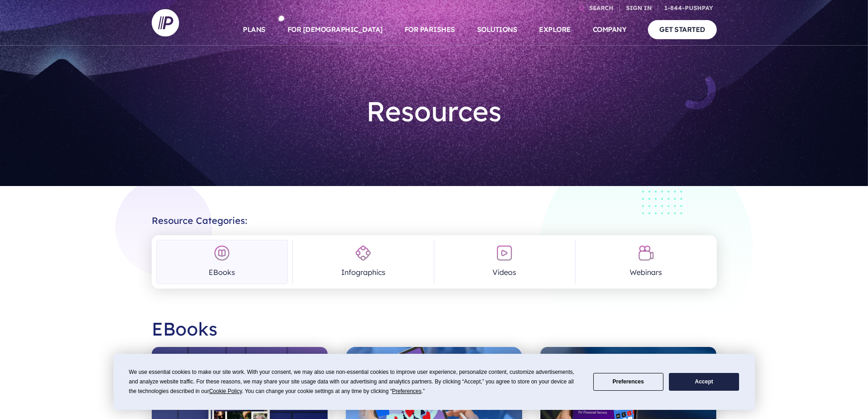  What do you see at coordinates (704, 382) in the screenshot?
I see `button: Accept` at bounding box center [704, 382].